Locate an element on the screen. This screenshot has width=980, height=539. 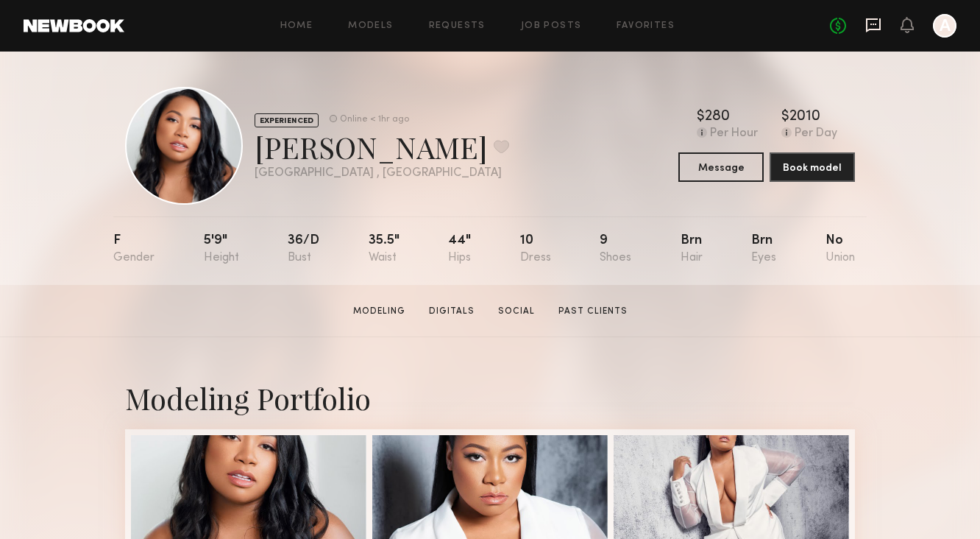
div: Per Hour is located at coordinates (733, 134).